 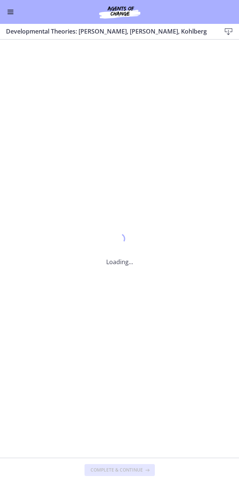 I want to click on button: Enable menu, so click(x=10, y=12).